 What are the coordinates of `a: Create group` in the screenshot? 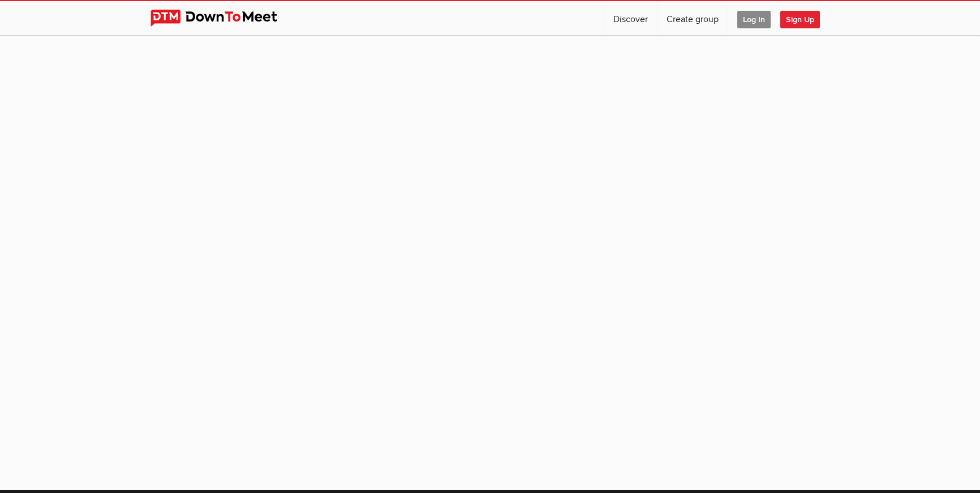 It's located at (693, 18).